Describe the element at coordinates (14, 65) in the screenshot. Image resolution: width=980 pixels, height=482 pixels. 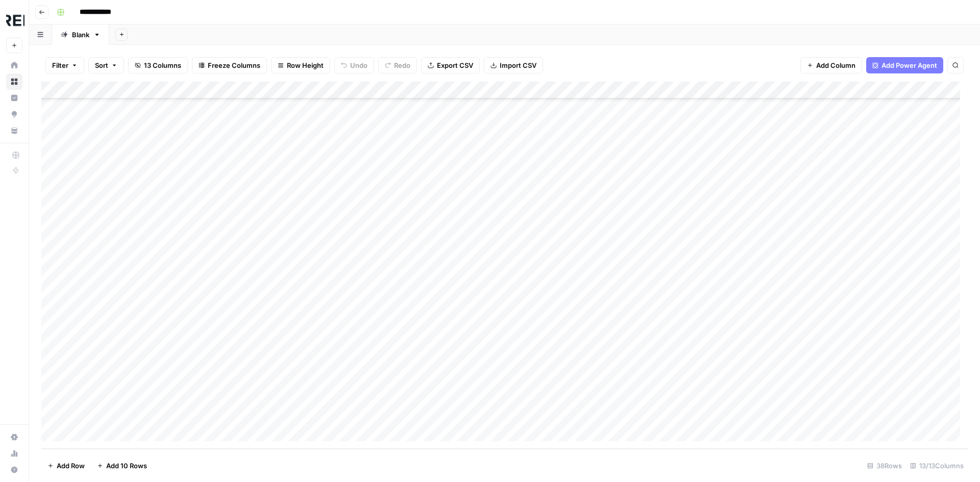
I see `a: Home` at that location.